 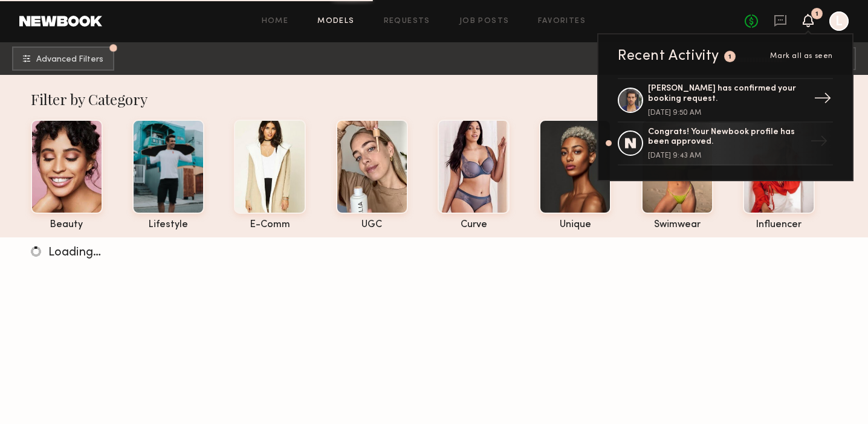 What do you see at coordinates (726, 138) in the screenshot?
I see `div: Congrats! Your Newbook profile has been approved.` at bounding box center [726, 138].